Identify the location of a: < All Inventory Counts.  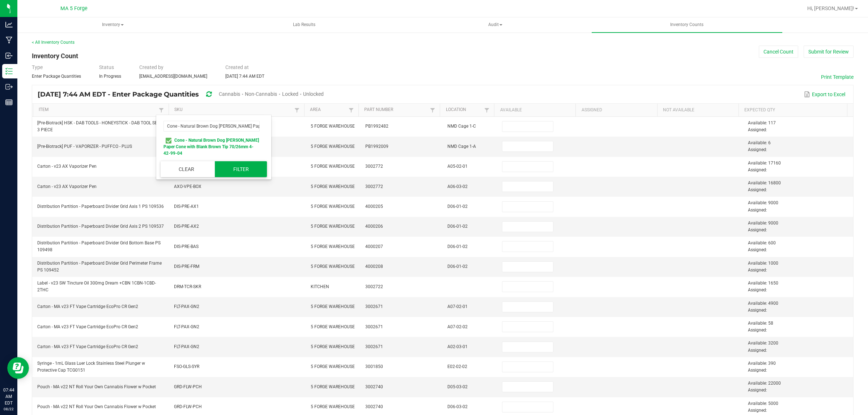
(53, 42).